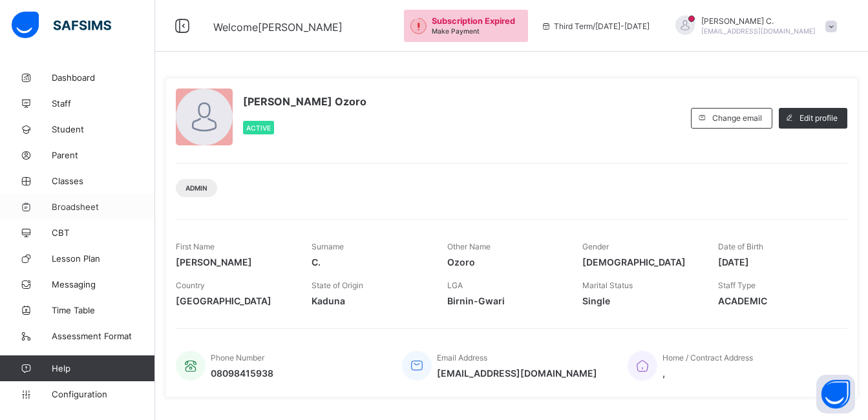 Image resolution: width=868 pixels, height=420 pixels. I want to click on span: Birnin-Gwari, so click(505, 300).